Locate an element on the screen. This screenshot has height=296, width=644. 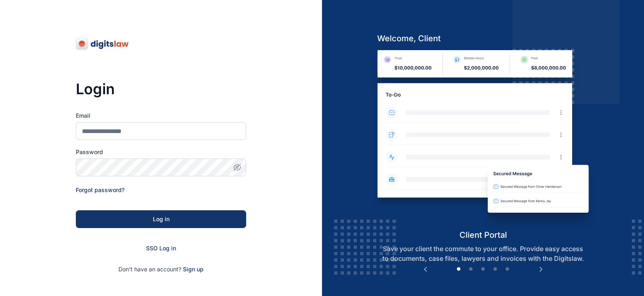
label: Password is located at coordinates (161, 152).